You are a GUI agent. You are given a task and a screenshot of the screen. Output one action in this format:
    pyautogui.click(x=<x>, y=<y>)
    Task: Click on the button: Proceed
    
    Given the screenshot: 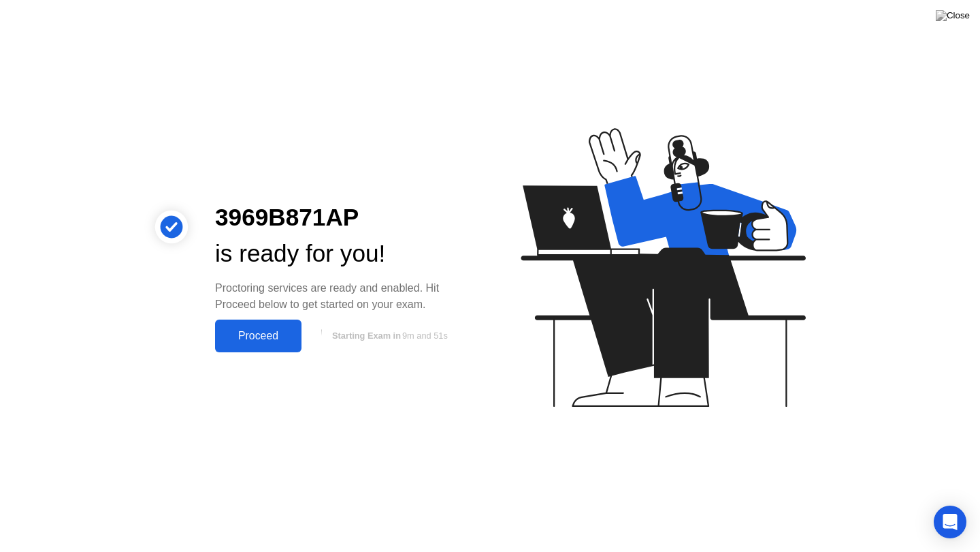 What is the action you would take?
    pyautogui.click(x=258, y=336)
    